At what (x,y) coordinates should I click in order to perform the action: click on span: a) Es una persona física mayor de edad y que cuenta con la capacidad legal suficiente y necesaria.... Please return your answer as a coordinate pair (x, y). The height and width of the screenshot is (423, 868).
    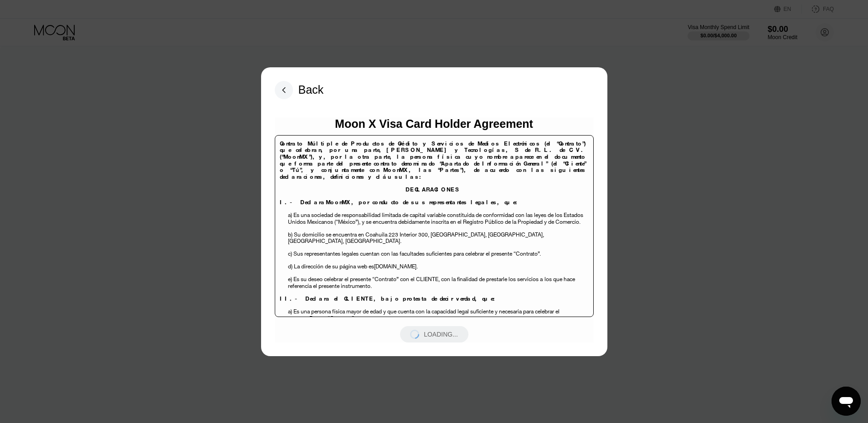
    Looking at the image, I should click on (423, 315).